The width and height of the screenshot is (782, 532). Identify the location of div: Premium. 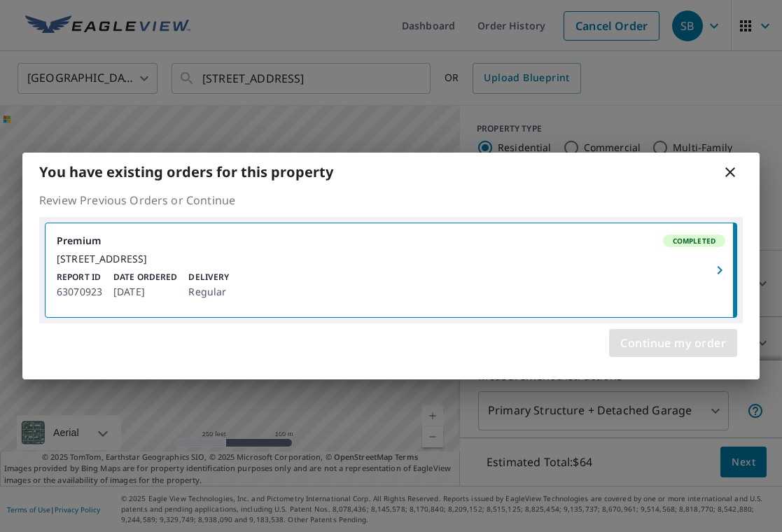
(391, 241).